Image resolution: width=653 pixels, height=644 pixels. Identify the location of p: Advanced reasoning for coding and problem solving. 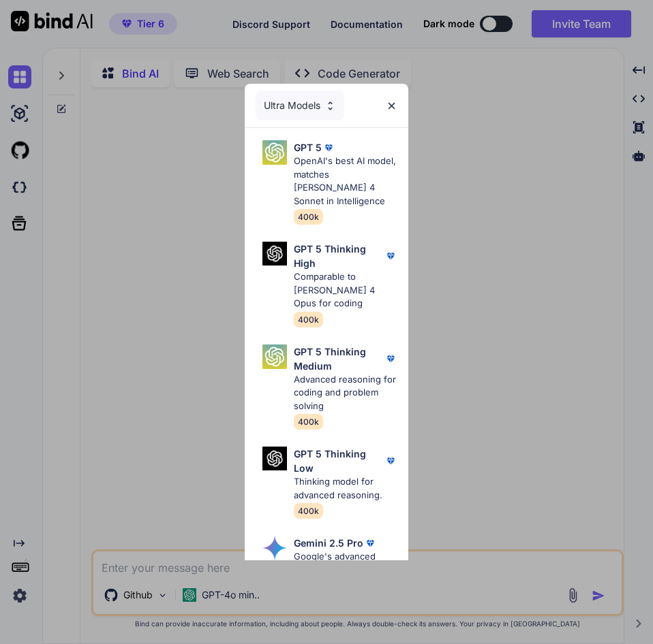
(345, 393).